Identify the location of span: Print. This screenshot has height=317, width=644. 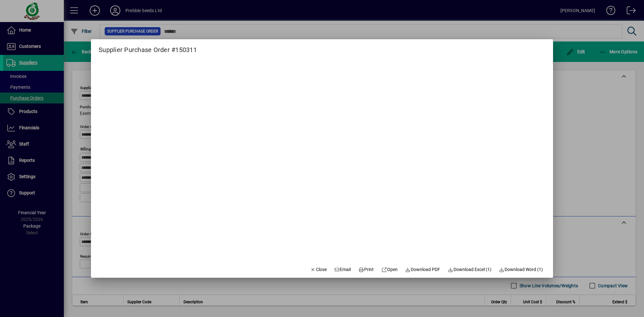
(366, 269).